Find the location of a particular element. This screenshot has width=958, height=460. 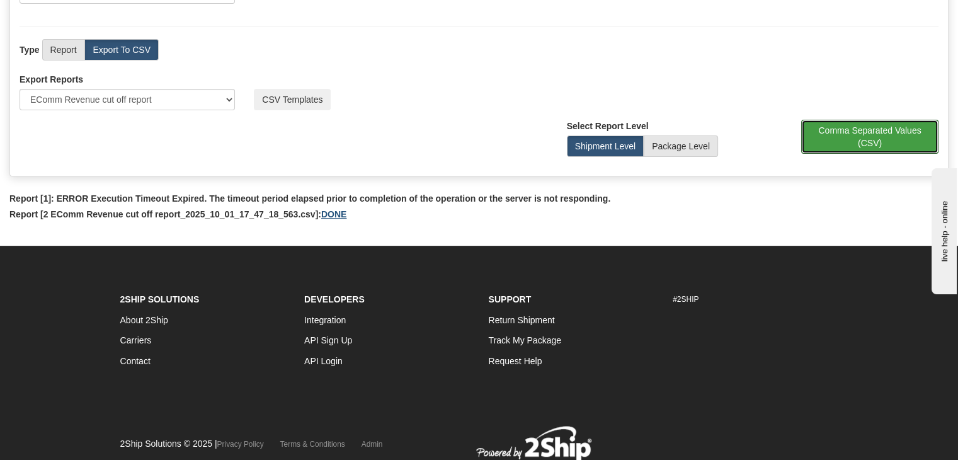

label: Shipment Level is located at coordinates (605, 146).